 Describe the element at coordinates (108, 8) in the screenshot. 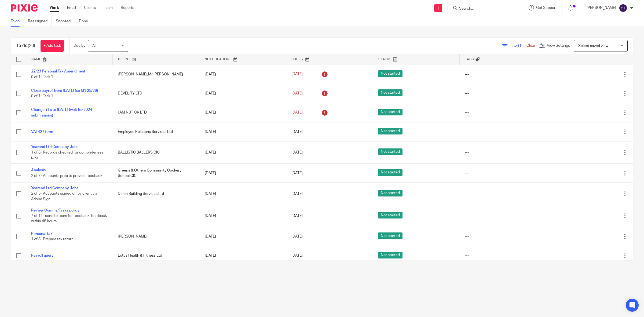

I see `a: Team` at that location.